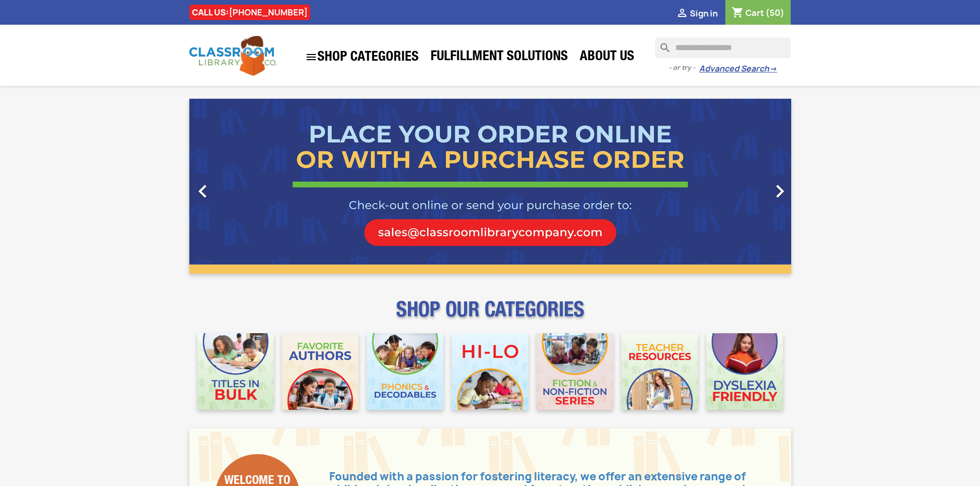 This screenshot has width=980, height=486. Describe the element at coordinates (235, 372) in the screenshot. I see `img: CLC_Bulk_Mobile.jpg` at that location.